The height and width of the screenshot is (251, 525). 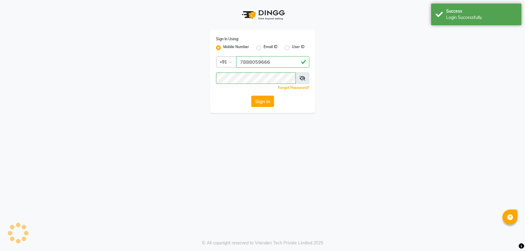 I want to click on label: Sign In Using:, so click(x=227, y=39).